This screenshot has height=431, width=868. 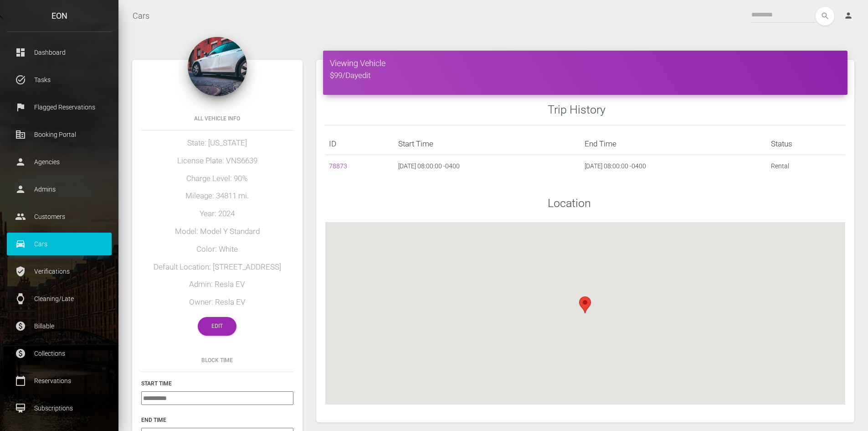 I want to click on h3: Location, so click(x=696, y=203).